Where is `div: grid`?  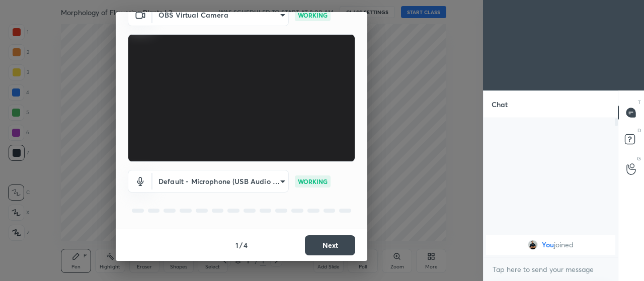
div: grid is located at coordinates (550, 245).